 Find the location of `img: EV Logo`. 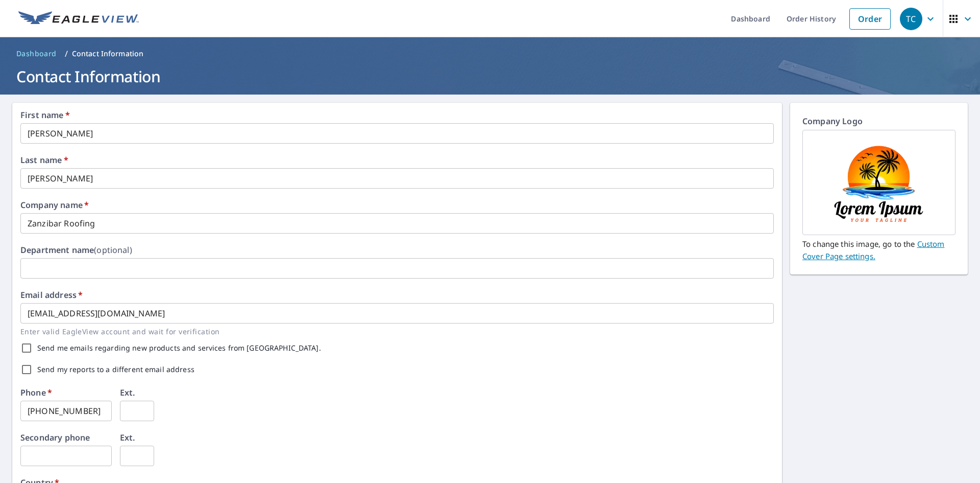

img: EV Logo is located at coordinates (79, 19).